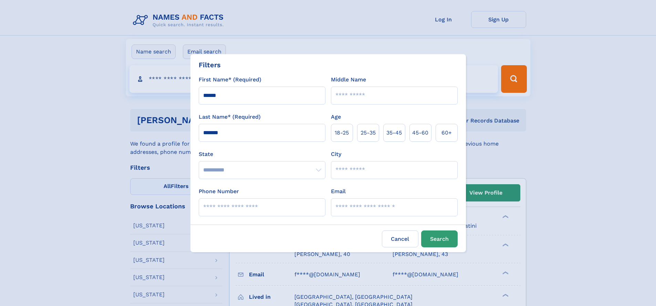 Image resolution: width=656 pixels, height=306 pixels. I want to click on button: Search, so click(440, 238).